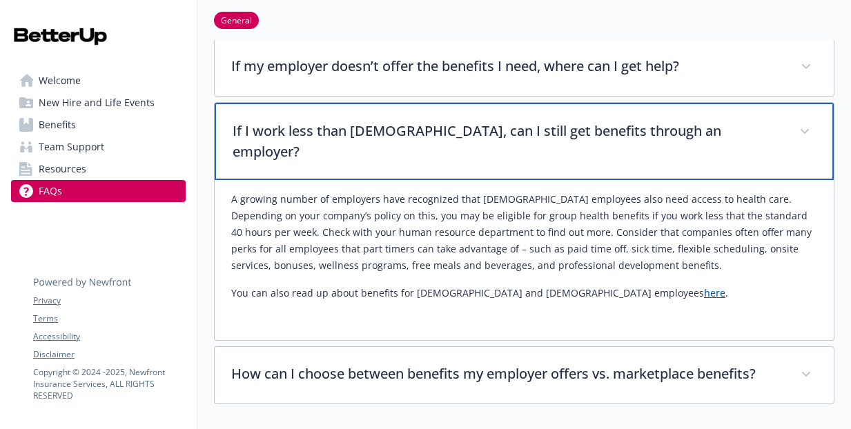  I want to click on a: New Hire and Life Events, so click(98, 103).